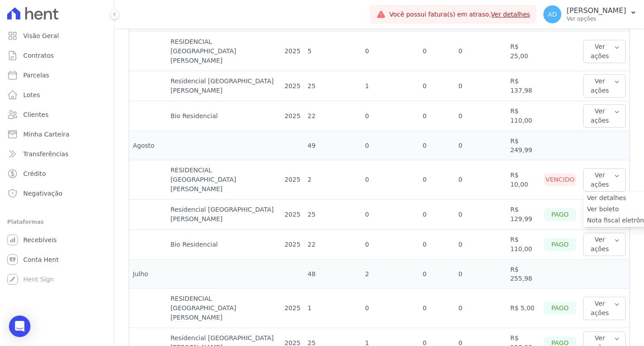  Describe the element at coordinates (333, 51) in the screenshot. I see `td: 5` at that location.